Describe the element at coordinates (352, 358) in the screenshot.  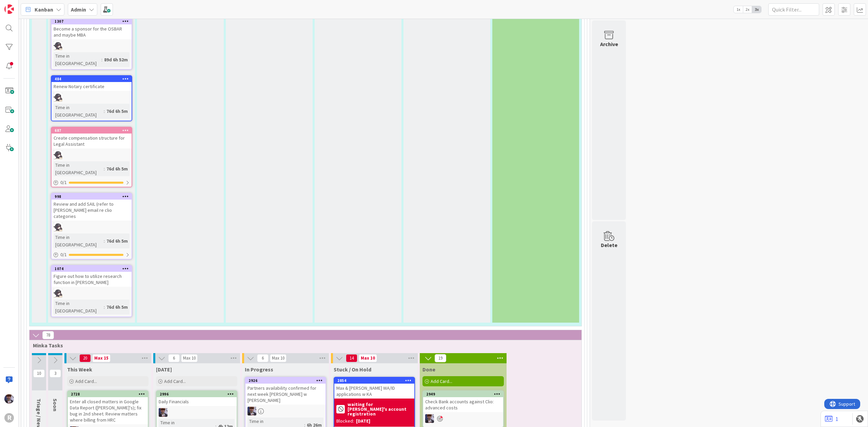
I see `span: 14` at that location.